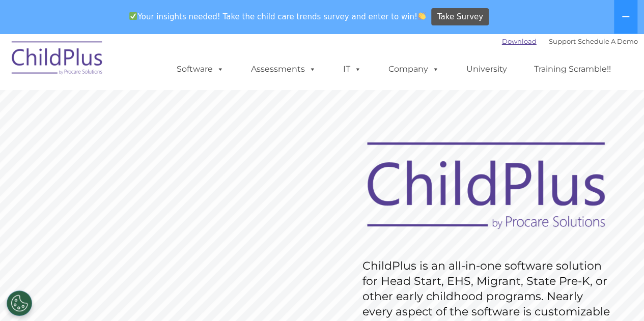 This screenshot has height=321, width=644. I want to click on span: Take Survey, so click(460, 17).